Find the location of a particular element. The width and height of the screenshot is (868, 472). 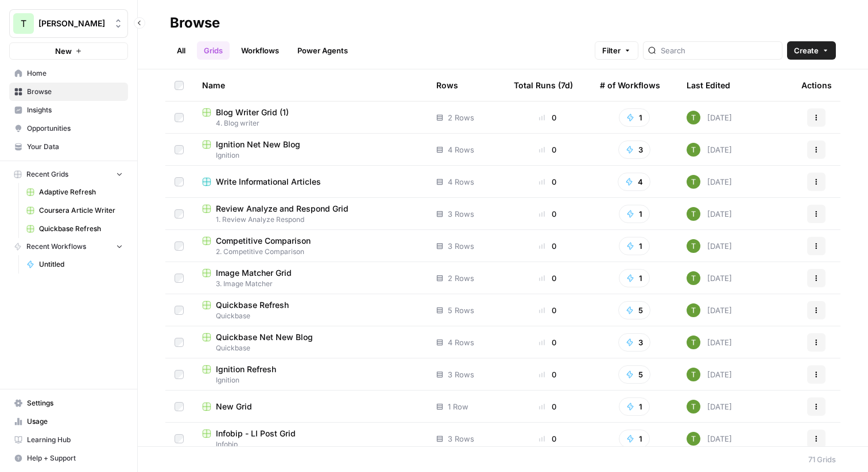

button: 5 is located at coordinates (634, 310).